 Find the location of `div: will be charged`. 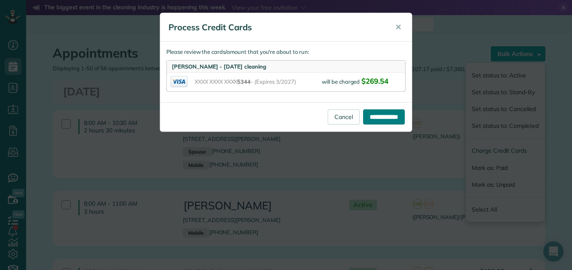

div: will be charged is located at coordinates (362, 82).